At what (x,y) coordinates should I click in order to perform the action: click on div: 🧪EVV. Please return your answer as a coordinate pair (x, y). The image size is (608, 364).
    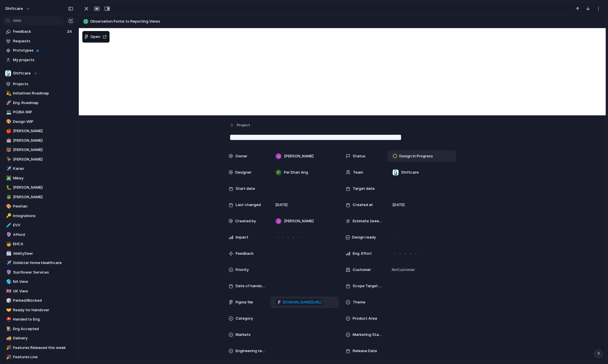
    Looking at the image, I should click on (39, 225).